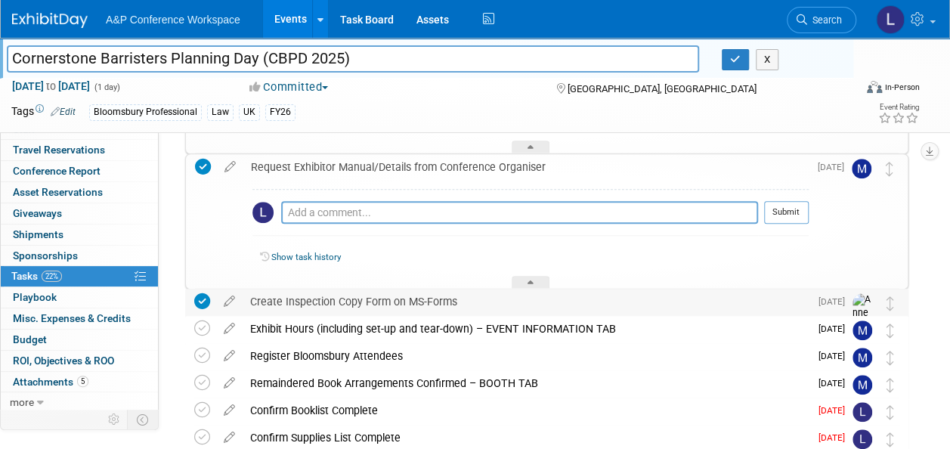  What do you see at coordinates (79, 171) in the screenshot?
I see `a: Conference Report` at bounding box center [79, 171].